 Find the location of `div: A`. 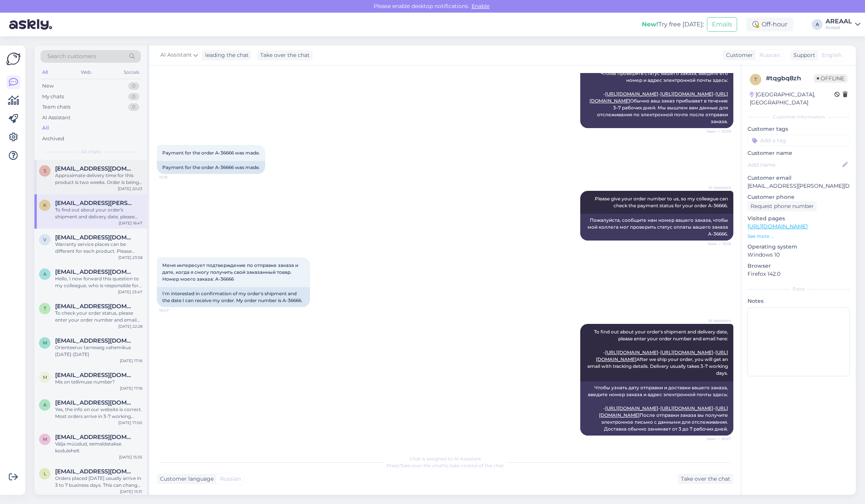

div: A is located at coordinates (817, 24).